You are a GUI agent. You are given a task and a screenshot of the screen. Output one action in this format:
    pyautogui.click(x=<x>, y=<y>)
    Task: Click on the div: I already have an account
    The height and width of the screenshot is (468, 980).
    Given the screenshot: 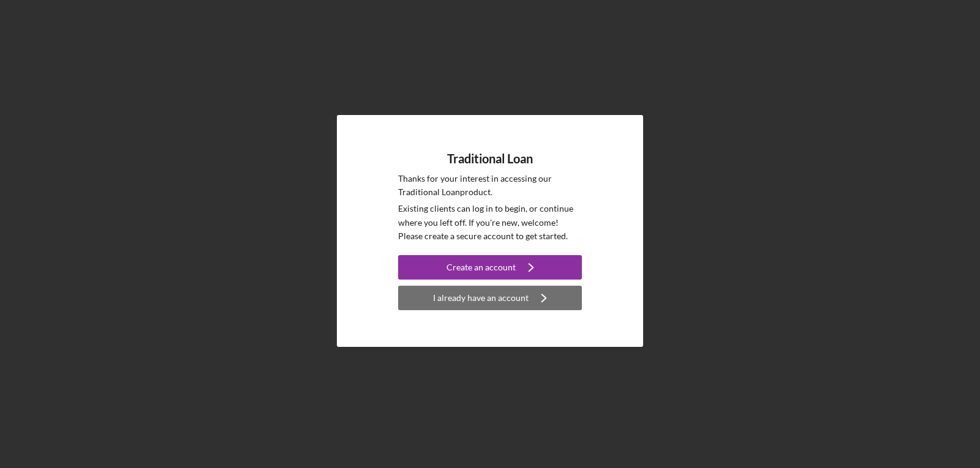 What is the action you would take?
    pyautogui.click(x=481, y=298)
    